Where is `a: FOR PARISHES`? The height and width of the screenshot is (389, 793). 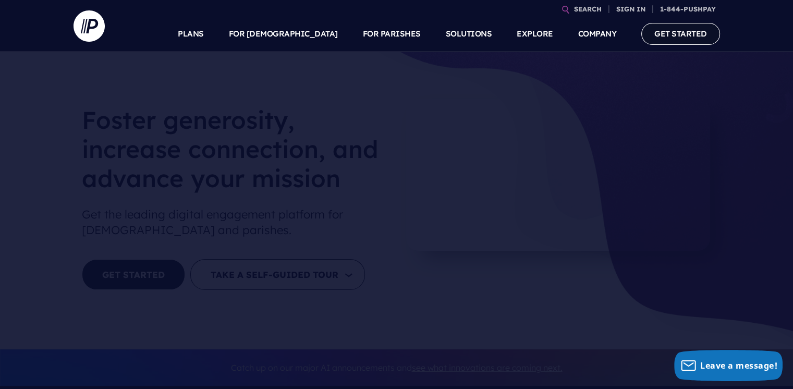 a: FOR PARISHES is located at coordinates (392, 34).